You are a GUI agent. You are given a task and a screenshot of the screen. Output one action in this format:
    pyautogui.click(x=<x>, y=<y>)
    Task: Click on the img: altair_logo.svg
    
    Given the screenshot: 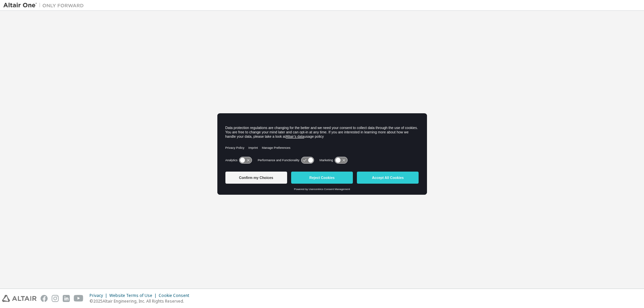 What is the action you would take?
    pyautogui.click(x=19, y=298)
    